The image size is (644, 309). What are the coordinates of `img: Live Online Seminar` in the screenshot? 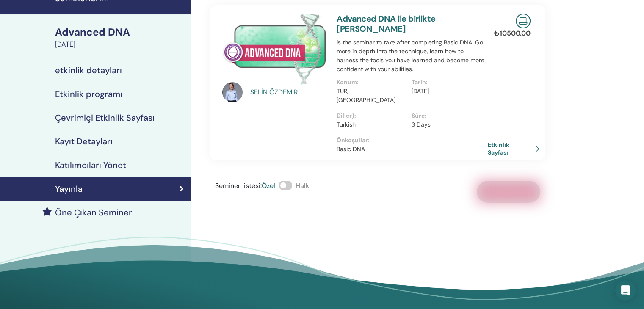 It's located at (522, 20).